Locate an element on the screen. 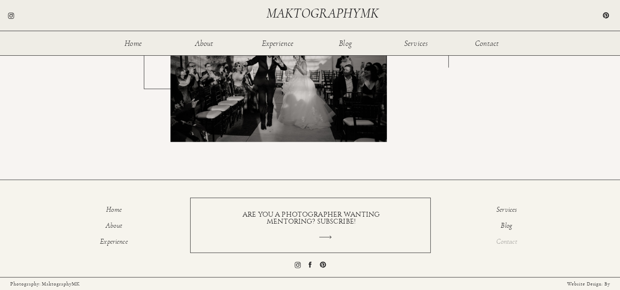  p: Services is located at coordinates (507, 211).